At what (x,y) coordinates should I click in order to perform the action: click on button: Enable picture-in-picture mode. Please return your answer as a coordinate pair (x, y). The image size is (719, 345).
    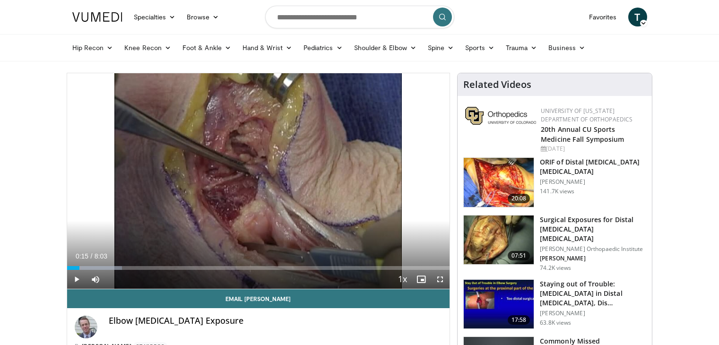
    Looking at the image, I should click on (421, 279).